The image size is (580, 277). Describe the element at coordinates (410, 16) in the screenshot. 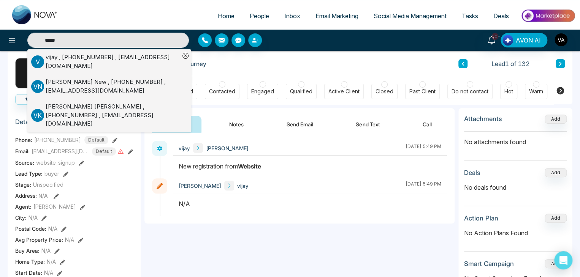

I see `span: Social Media Management` at that location.